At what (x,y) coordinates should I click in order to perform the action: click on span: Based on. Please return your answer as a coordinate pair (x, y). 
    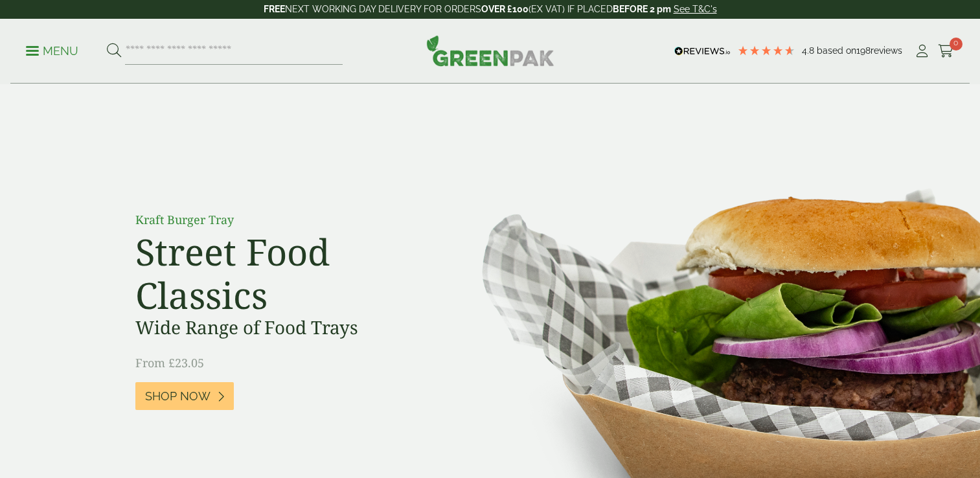
    Looking at the image, I should click on (836, 50).